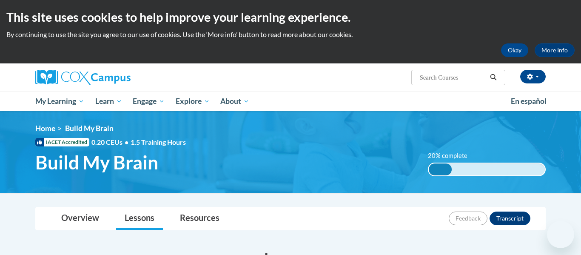  What do you see at coordinates (453, 77) in the screenshot?
I see `input: Search Courses` at bounding box center [453, 77].